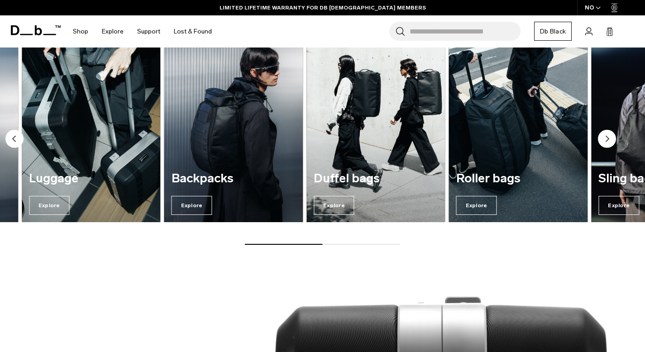  What do you see at coordinates (91, 129) in the screenshot?
I see `a: Luggage Explore` at bounding box center [91, 129].